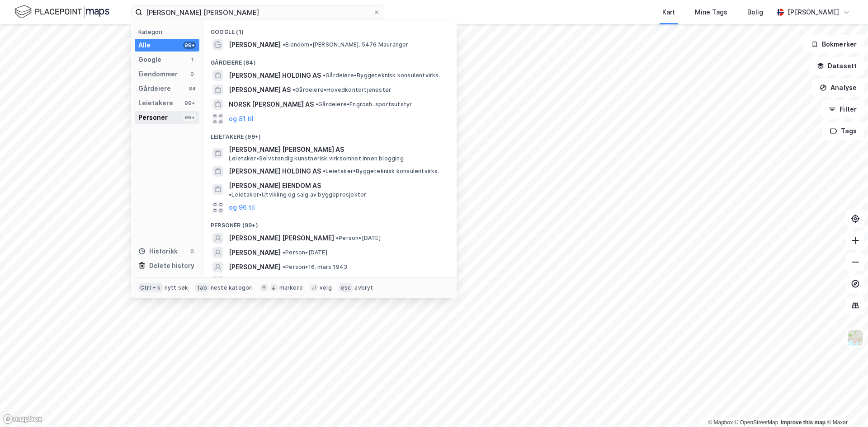 This screenshot has width=868, height=427. Describe the element at coordinates (156, 103) in the screenshot. I see `div: Leietakere` at that location.